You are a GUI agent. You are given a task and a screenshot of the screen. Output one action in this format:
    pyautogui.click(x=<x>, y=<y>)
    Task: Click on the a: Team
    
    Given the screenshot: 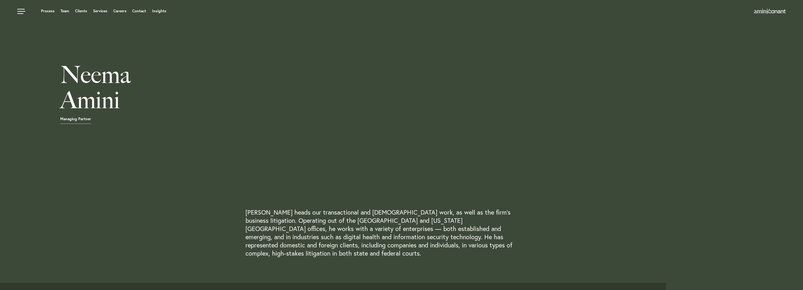 What is the action you would take?
    pyautogui.click(x=65, y=11)
    